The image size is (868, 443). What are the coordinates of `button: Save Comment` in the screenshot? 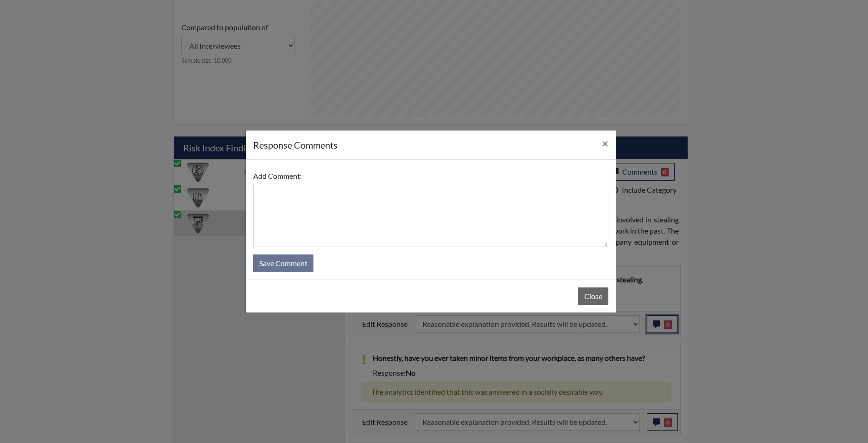 It's located at (284, 263).